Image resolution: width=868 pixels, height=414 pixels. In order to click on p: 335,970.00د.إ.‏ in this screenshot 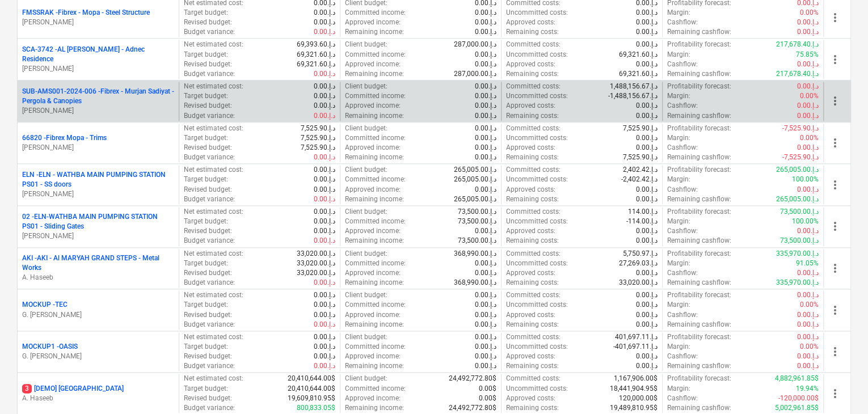, I will do `click(797, 254)`.